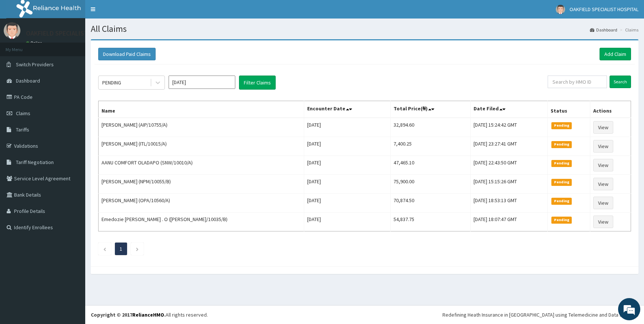 This screenshot has width=644, height=324. Describe the element at coordinates (23, 114) in the screenshot. I see `span: Claims` at that location.